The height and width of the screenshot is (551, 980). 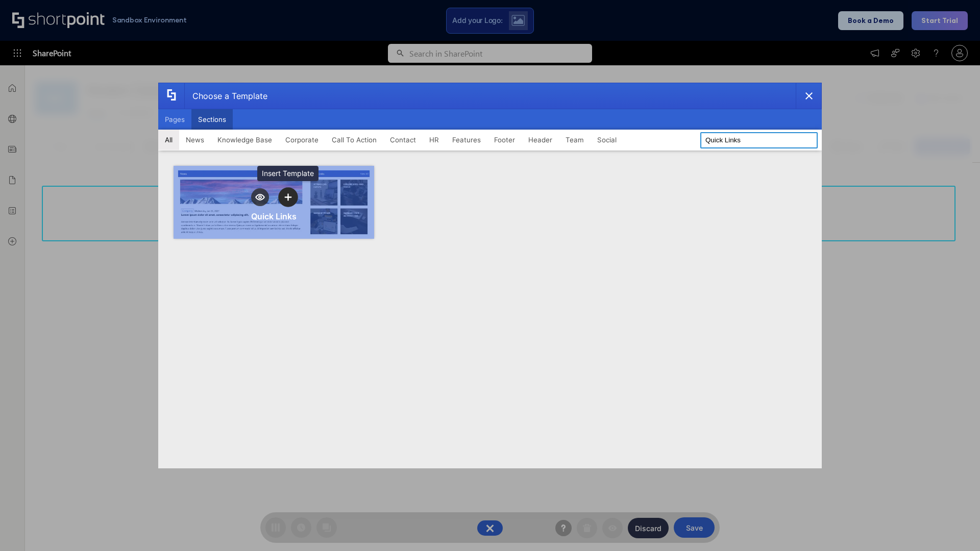 I want to click on div: Quick Links, so click(x=273, y=216).